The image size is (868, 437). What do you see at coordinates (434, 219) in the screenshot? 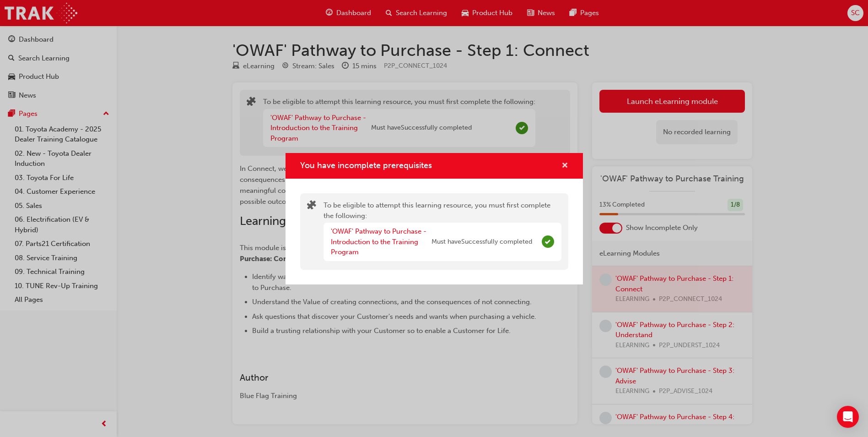
I see `div: You have incomplete prerequisites` at bounding box center [434, 219].